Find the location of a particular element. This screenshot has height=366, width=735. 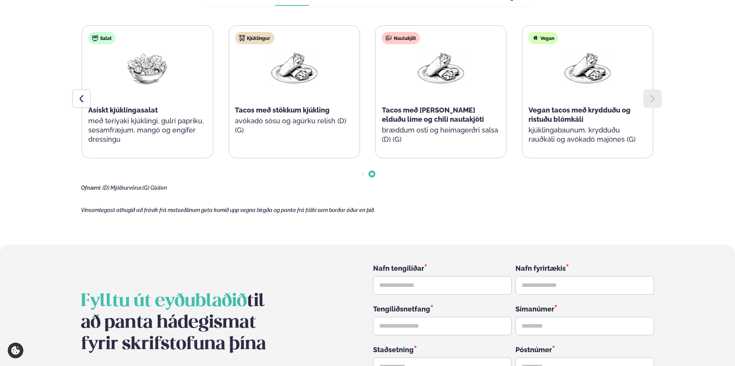

div: Nafn fyrirtækis is located at coordinates (585, 268).